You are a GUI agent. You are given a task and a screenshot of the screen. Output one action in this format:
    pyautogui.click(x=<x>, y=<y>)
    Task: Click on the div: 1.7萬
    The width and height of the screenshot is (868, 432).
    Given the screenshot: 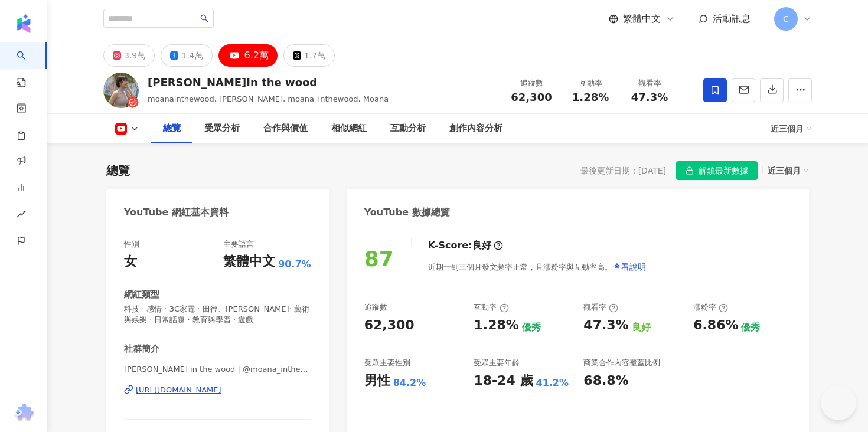 What is the action you would take?
    pyautogui.click(x=315, y=56)
    